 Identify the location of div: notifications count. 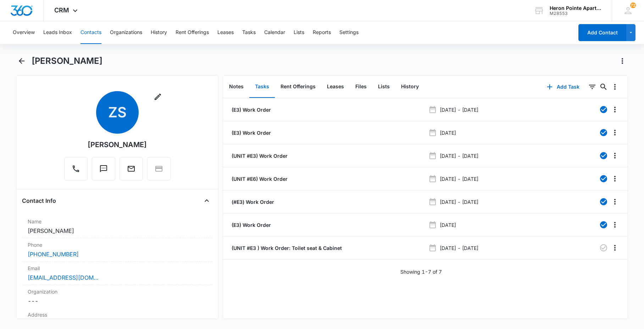
(633, 5).